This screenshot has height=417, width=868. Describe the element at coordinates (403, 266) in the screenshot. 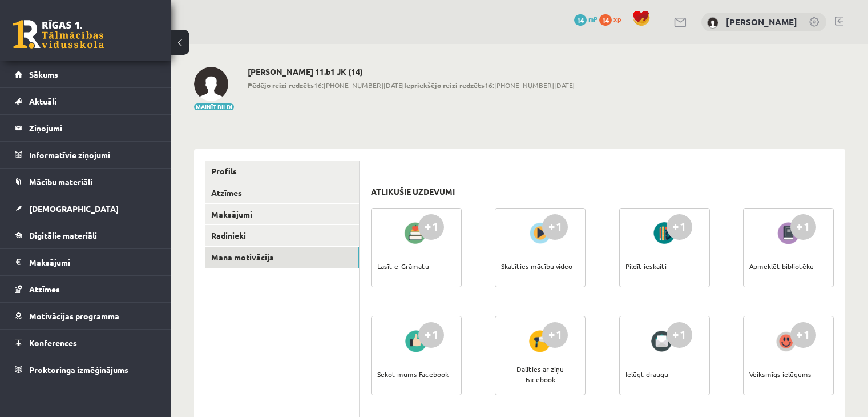

I see `div: Lasīt e-Grāmatu` at that location.